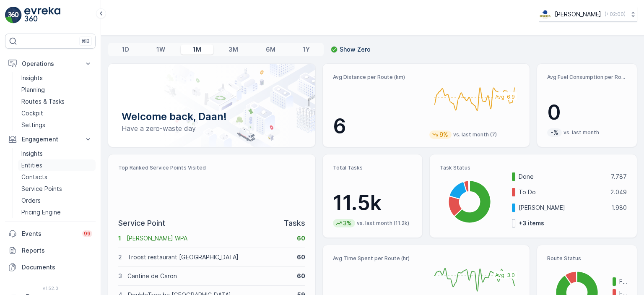  What do you see at coordinates (212, 128) in the screenshot?
I see `p: Have a zero-waste day` at bounding box center [212, 128].